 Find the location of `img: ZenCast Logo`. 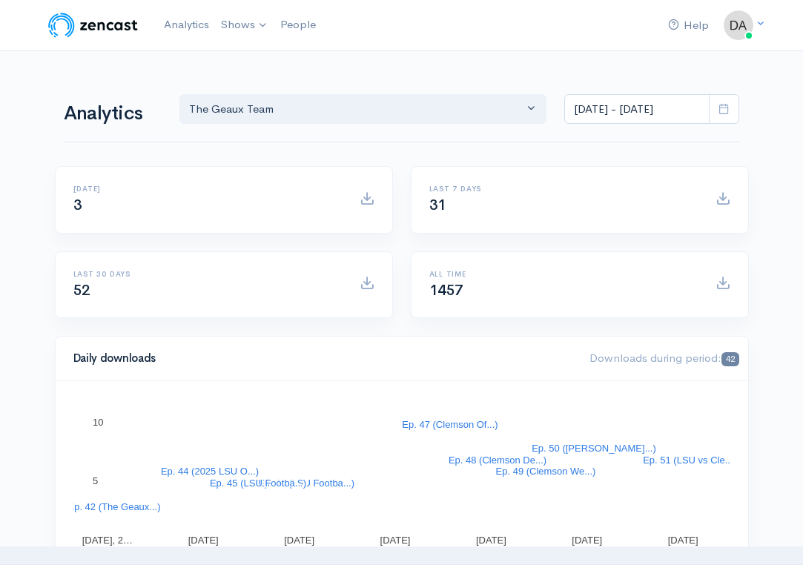

img: ZenCast Logo is located at coordinates (93, 25).